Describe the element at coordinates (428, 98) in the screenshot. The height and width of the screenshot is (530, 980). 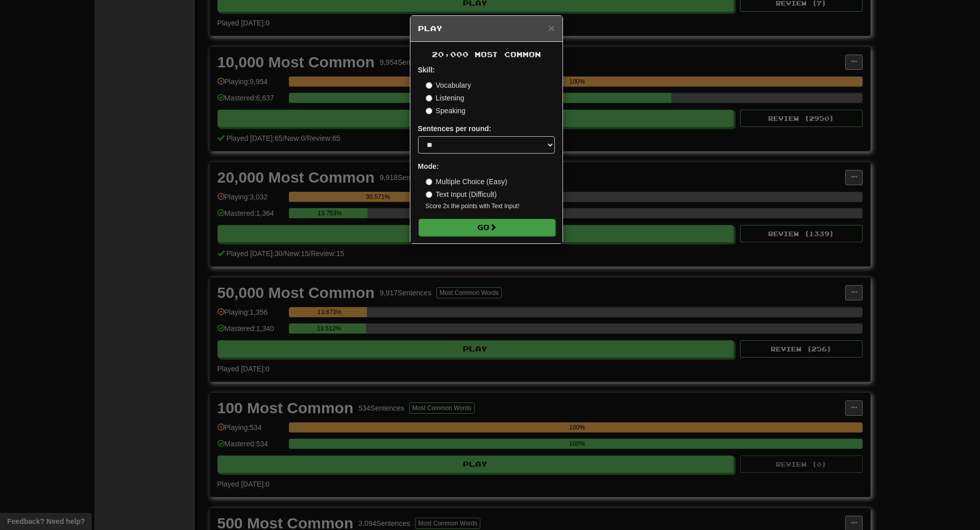
I see `input: Listening` at that location.